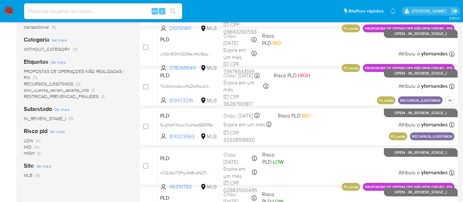 The height and width of the screenshot is (202, 463). I want to click on p: erico.trevizan@mercadopago.com.br, so click(430, 11).